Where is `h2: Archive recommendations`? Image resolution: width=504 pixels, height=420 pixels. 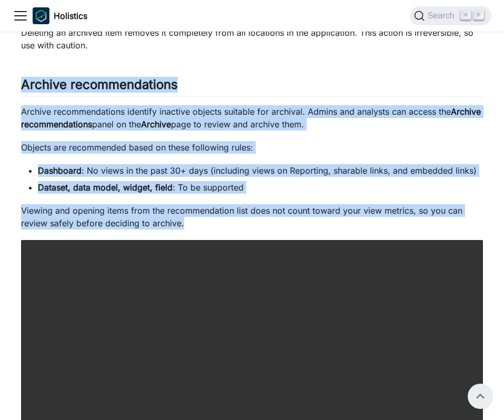 h2: Archive recommendations is located at coordinates (252, 87).